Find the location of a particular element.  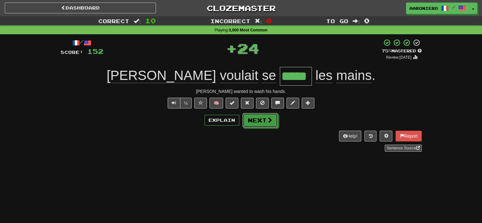

button: Play sentence audio (ctl+space) is located at coordinates (174, 103).